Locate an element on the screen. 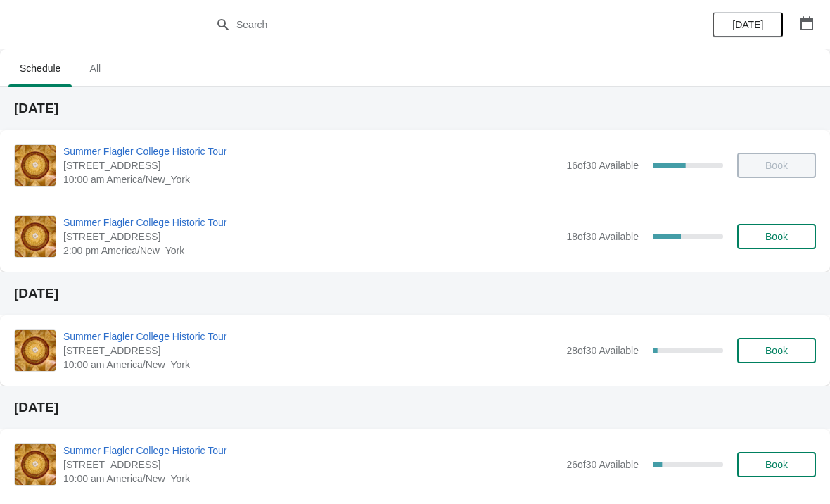 The width and height of the screenshot is (830, 504). input: Search is located at coordinates (429, 25).